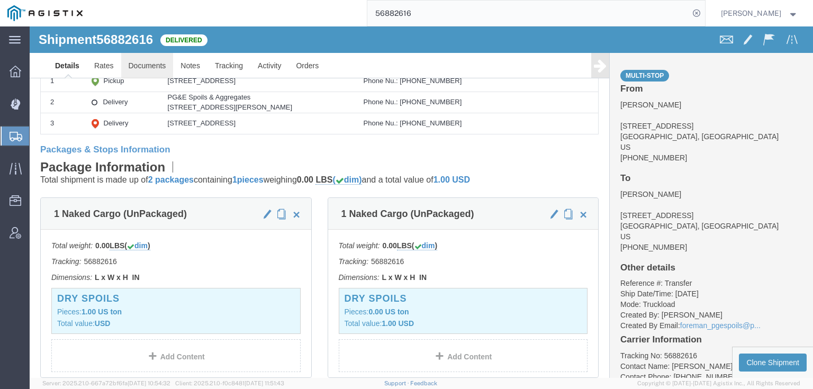 Image resolution: width=813 pixels, height=389 pixels. I want to click on span: Client: 2025.21.0-f0c8481, so click(230, 383).